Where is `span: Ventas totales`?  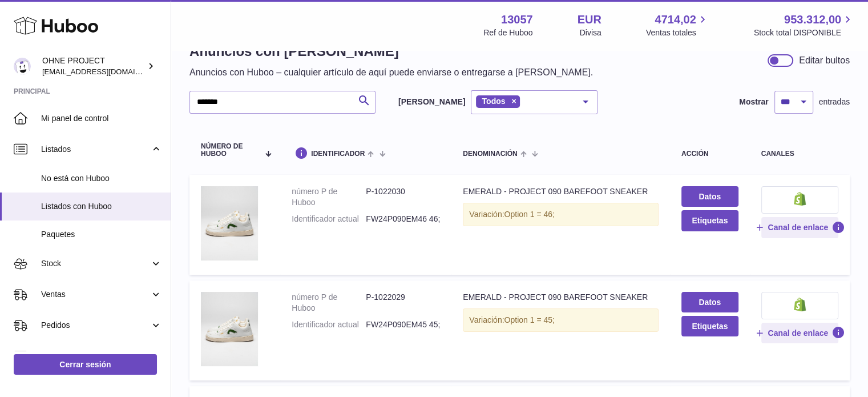
span: Ventas totales is located at coordinates (678, 33).